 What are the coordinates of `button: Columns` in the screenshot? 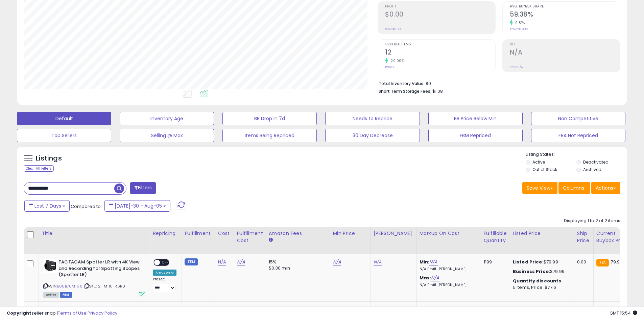 It's located at (574, 188).